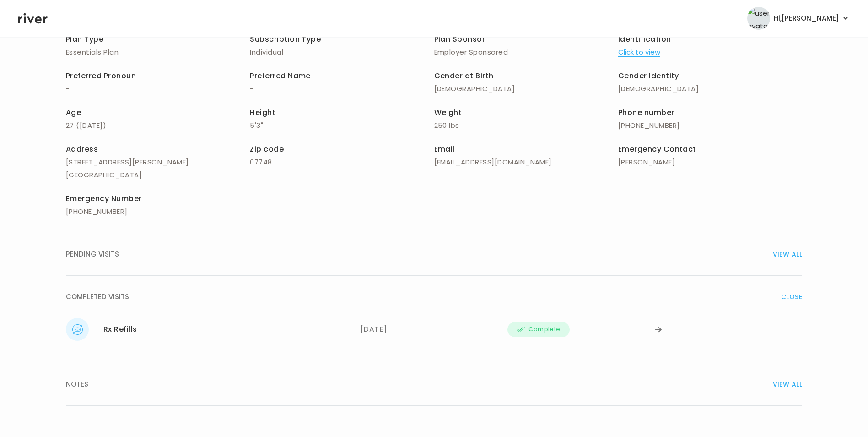  What do you see at coordinates (527, 125) in the screenshot?
I see `p: 250 lbs` at bounding box center [527, 125].